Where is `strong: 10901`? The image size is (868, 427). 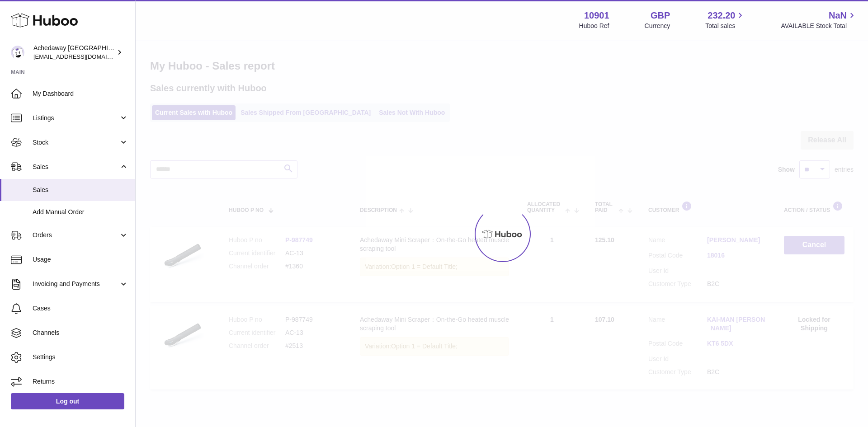
strong: 10901 is located at coordinates (597, 15).